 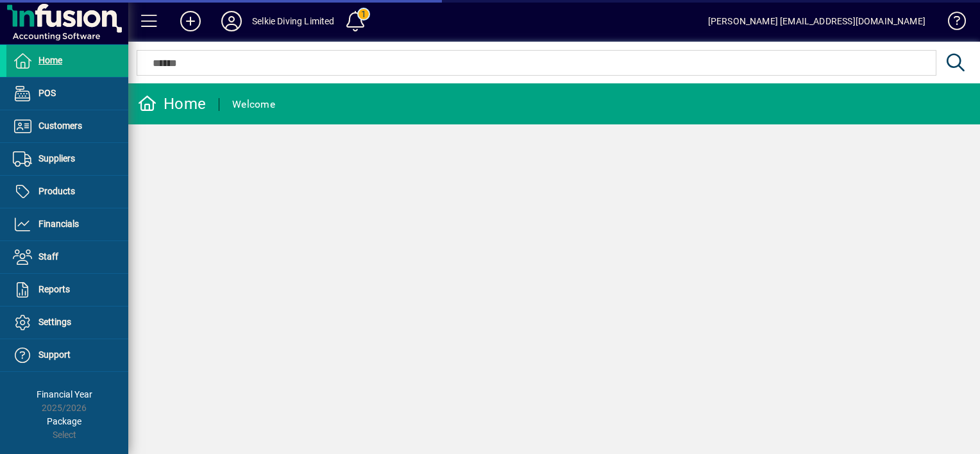 I want to click on span: Suppliers, so click(x=56, y=159).